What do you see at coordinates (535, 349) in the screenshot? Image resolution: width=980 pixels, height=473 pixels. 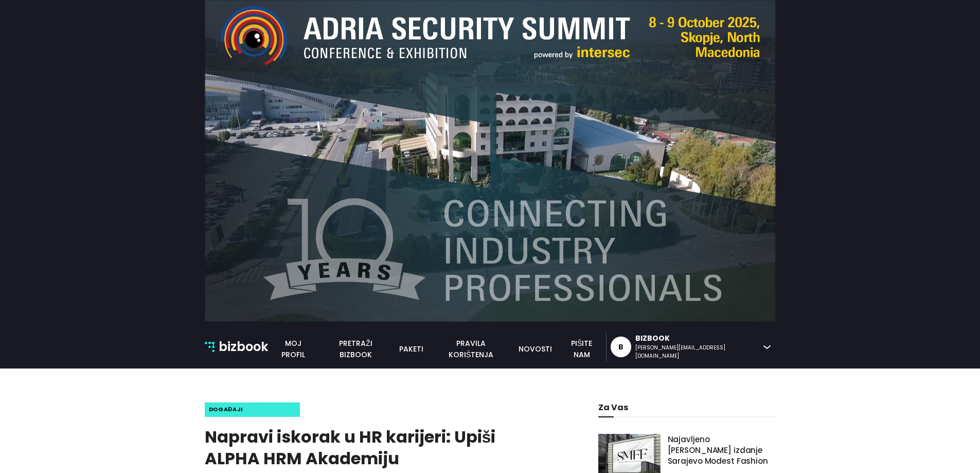 I see `a: novosti` at bounding box center [535, 349].